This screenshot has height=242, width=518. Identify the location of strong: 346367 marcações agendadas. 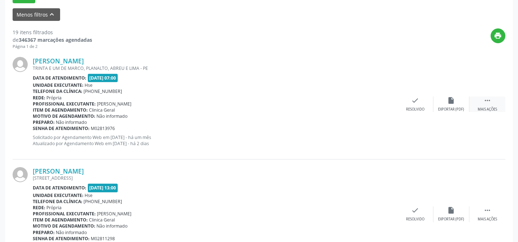
(55, 40).